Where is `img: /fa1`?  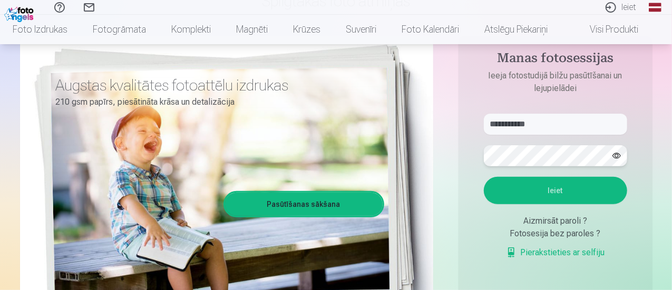
img: /fa1 is located at coordinates (20, 13).